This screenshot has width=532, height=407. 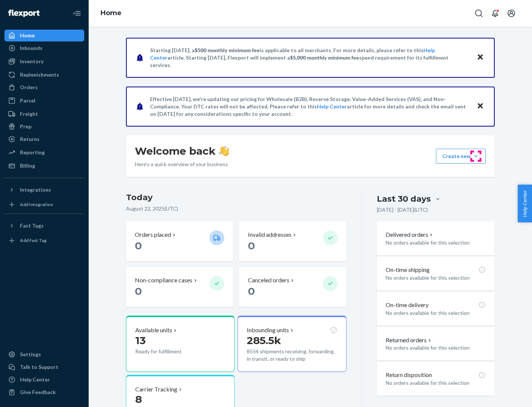 I want to click on div: Reporting, so click(x=32, y=152).